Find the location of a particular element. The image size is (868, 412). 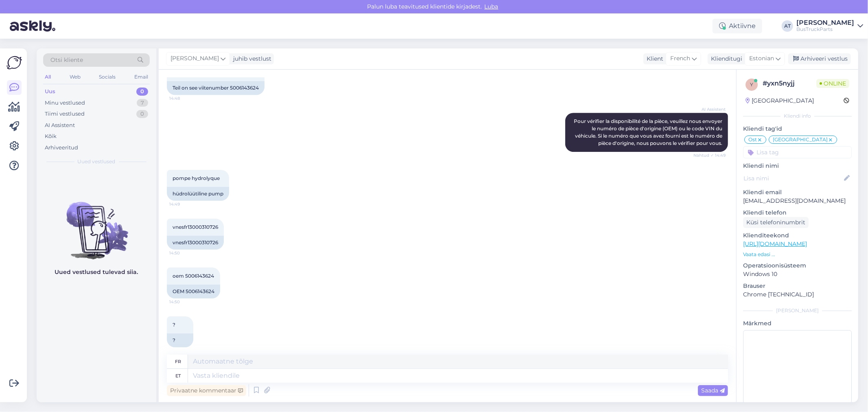

p: Kliendi tag'id is located at coordinates (797, 128).